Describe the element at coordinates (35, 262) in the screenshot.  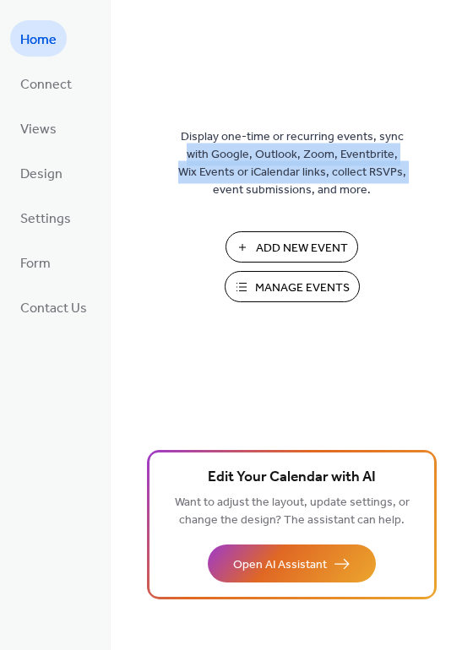
I see `a: Form` at that location.